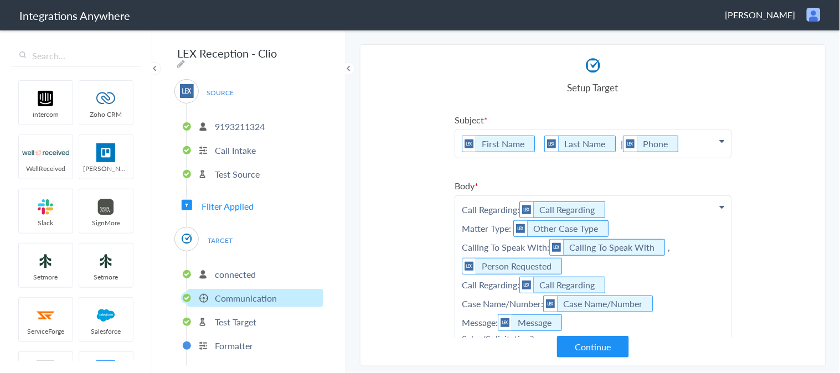 The image size is (840, 373). Describe the element at coordinates (76, 56) in the screenshot. I see `input: Search...` at that location.